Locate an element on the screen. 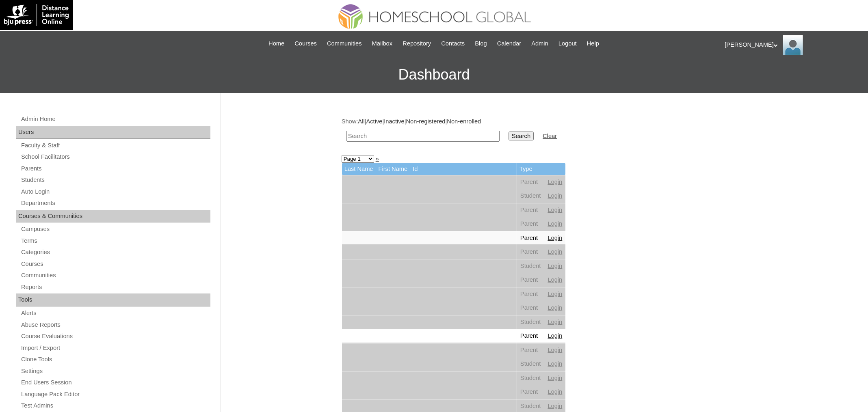 The image size is (868, 412). a: Blog is located at coordinates (480, 43).